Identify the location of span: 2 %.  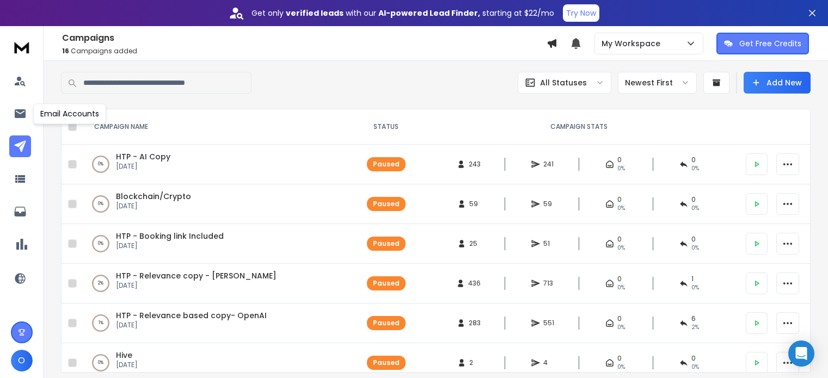
(695, 328).